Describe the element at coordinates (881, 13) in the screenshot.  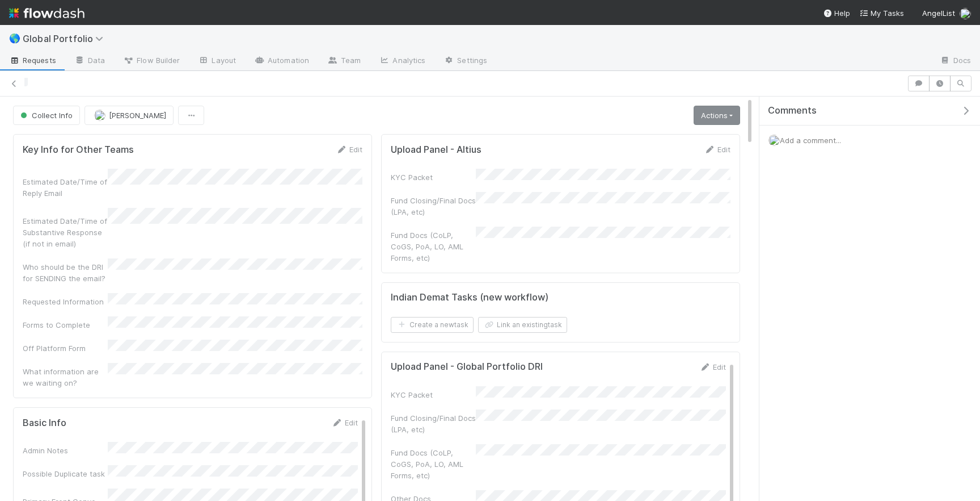
I see `a: My Tasks` at that location.